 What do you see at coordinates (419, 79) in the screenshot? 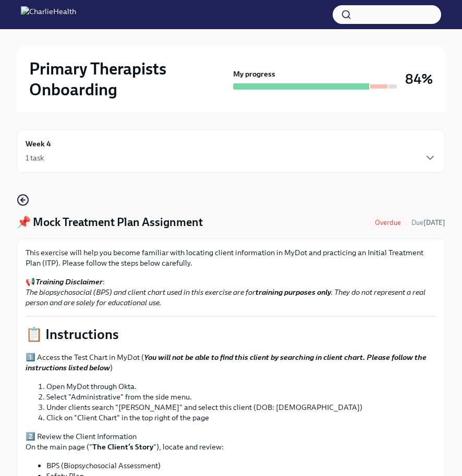
I see `h3: 84%` at bounding box center [419, 79].